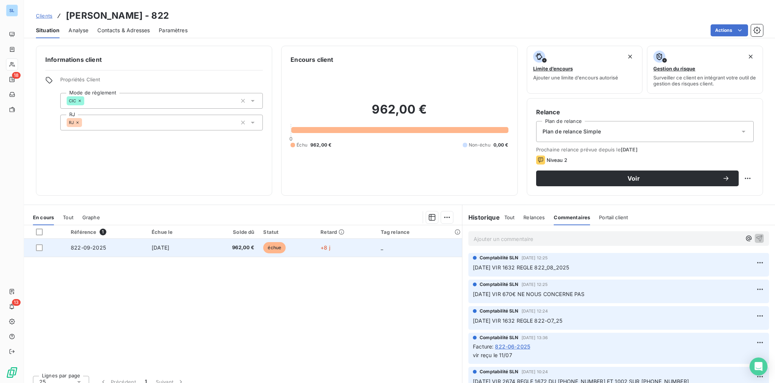 This screenshot has width=775, height=383. I want to click on h6: Relance, so click(645, 112).